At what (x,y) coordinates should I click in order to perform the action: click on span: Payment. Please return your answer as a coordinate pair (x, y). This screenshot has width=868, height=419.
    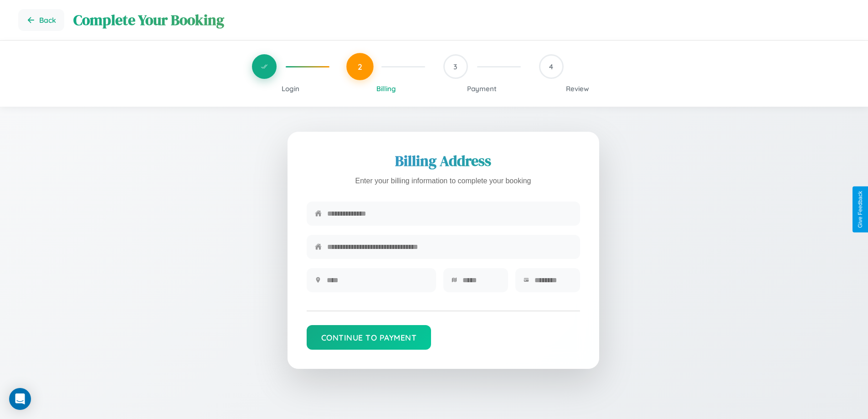
    Looking at the image, I should click on (482, 88).